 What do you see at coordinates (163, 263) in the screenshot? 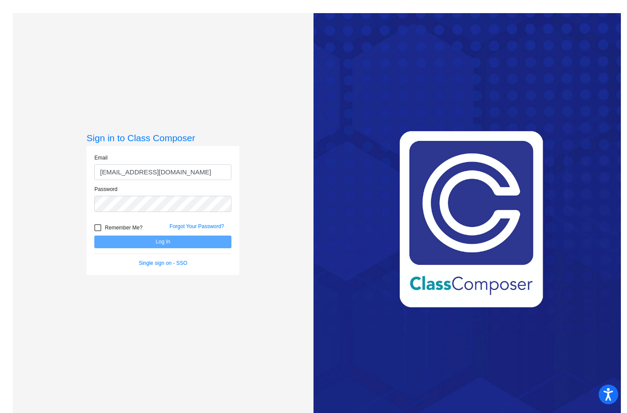
I see `a: Single sign on - SSO` at bounding box center [163, 263].